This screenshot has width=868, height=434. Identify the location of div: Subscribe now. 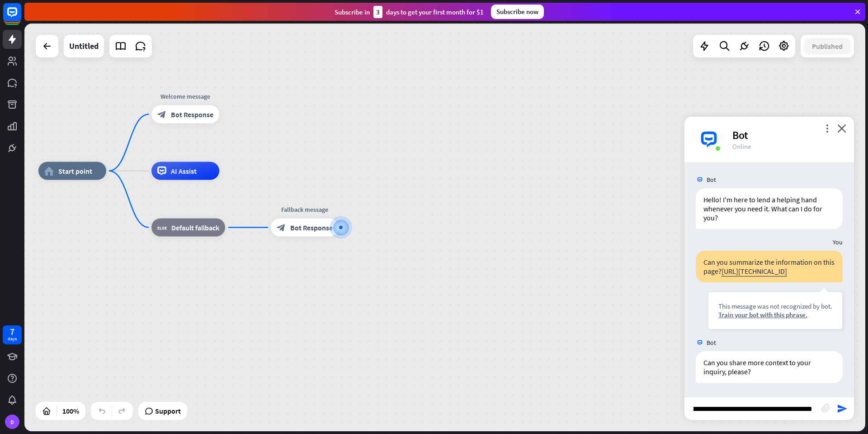
(517, 12).